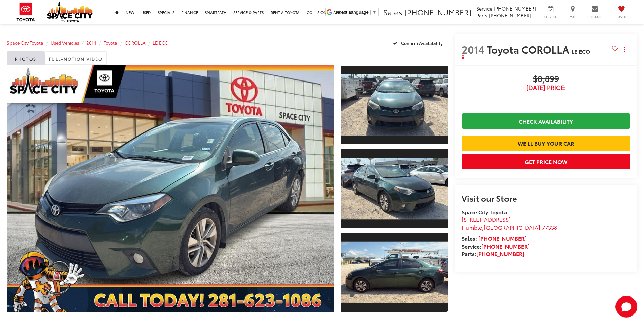 This screenshot has width=644, height=324. Describe the element at coordinates (110, 43) in the screenshot. I see `span: Toyota` at that location.